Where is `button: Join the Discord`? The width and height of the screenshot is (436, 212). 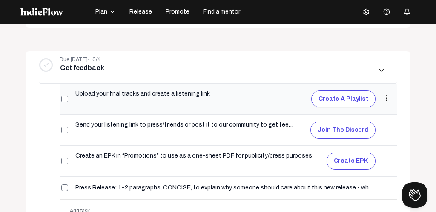 button: Join the Discord is located at coordinates (343, 130).